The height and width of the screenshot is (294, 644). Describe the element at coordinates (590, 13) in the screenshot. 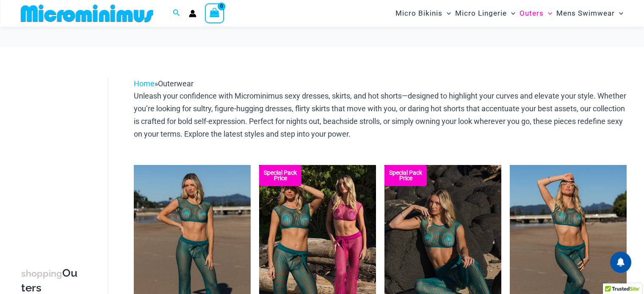

I see `a: Mens SwimwearMenu ToggleMenu Toggle` at that location.